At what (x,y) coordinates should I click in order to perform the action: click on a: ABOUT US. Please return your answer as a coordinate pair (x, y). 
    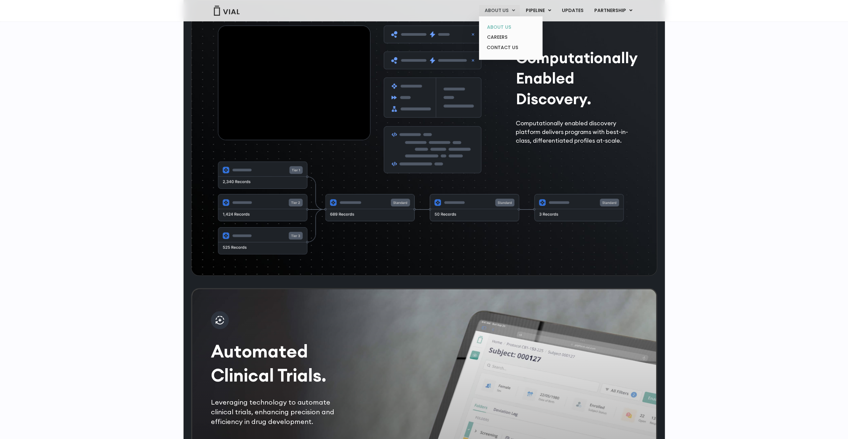
    Looking at the image, I should click on (510, 27).